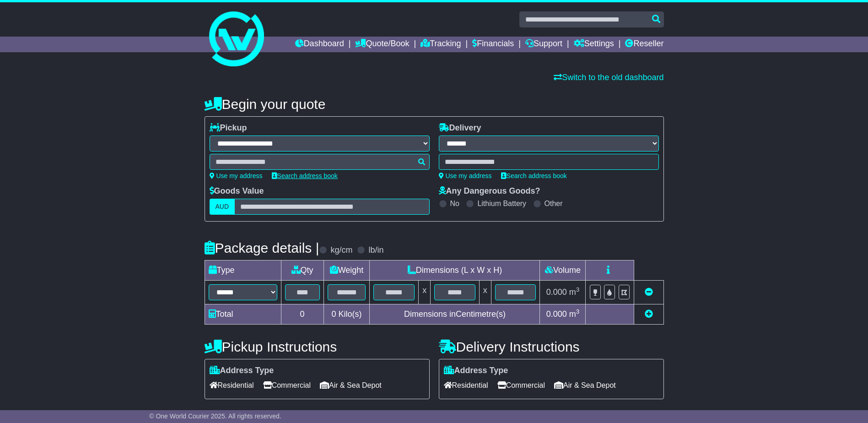 The width and height of the screenshot is (868, 423). Describe the element at coordinates (229, 128) in the screenshot. I see `label: Pickup` at that location.